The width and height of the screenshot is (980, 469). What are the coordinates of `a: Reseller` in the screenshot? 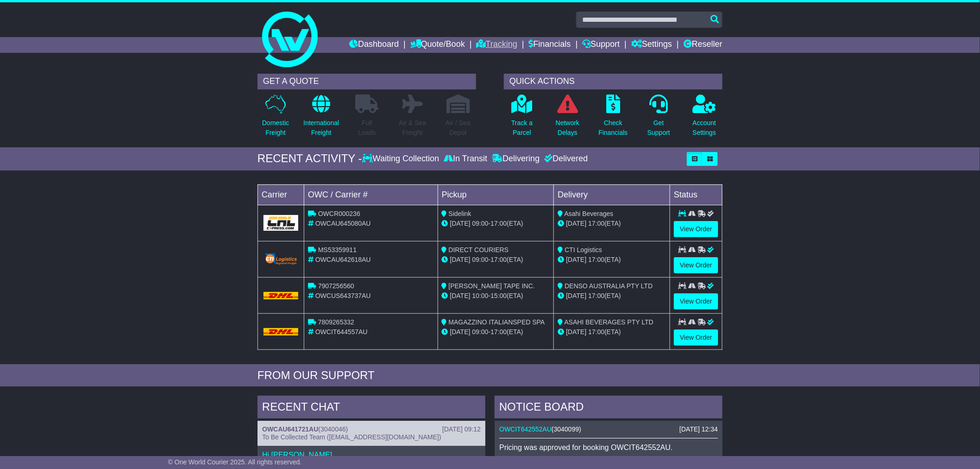 It's located at (703, 45).